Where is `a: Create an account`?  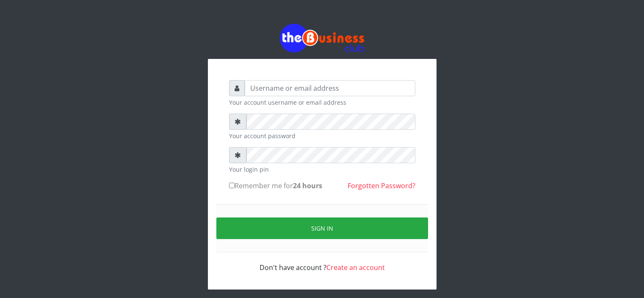 a: Create an account is located at coordinates (356, 268).